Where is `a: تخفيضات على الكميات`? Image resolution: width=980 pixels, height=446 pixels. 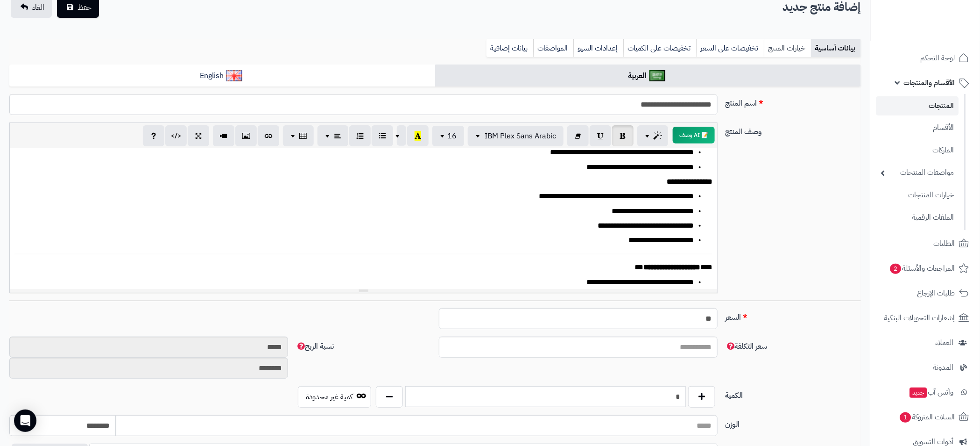 a: تخفيضات على الكميات is located at coordinates (660, 48).